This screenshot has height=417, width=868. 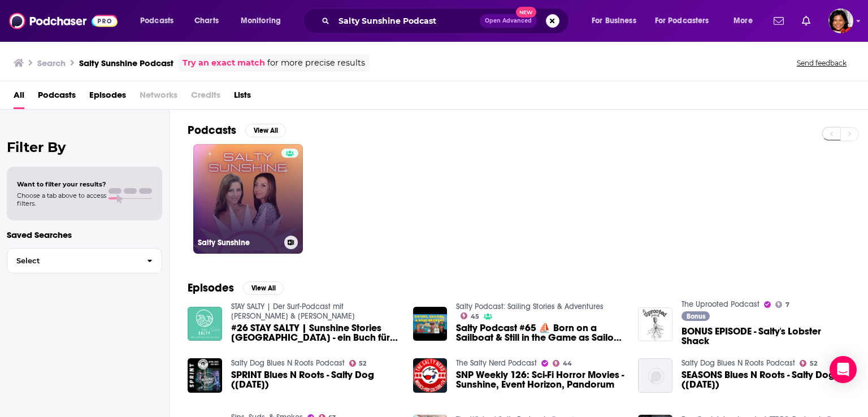 I want to click on span: for more precise results, so click(x=316, y=63).